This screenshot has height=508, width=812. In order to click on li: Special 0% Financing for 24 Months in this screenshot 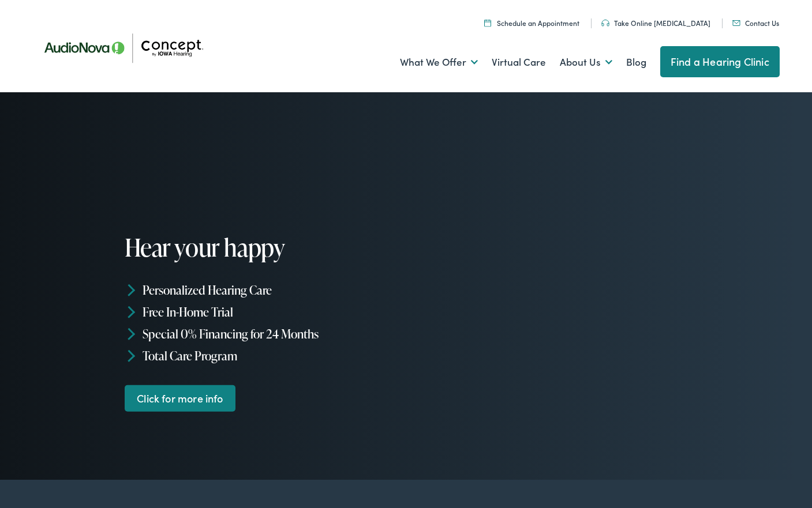, I will do `click(265, 334)`.